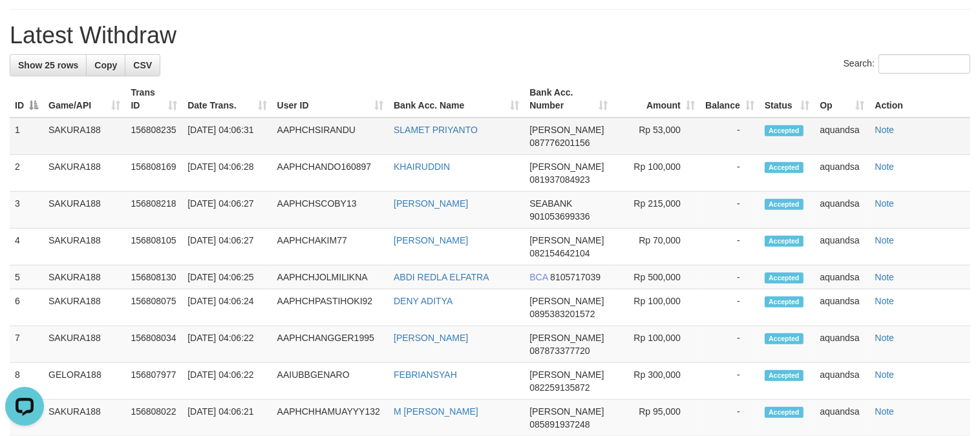  Describe the element at coordinates (920, 99) in the screenshot. I see `th: Action` at that location.